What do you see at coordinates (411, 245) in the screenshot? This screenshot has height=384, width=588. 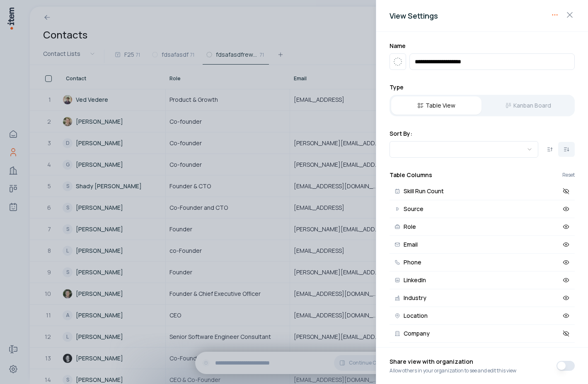 I see `span: Email` at bounding box center [411, 245].